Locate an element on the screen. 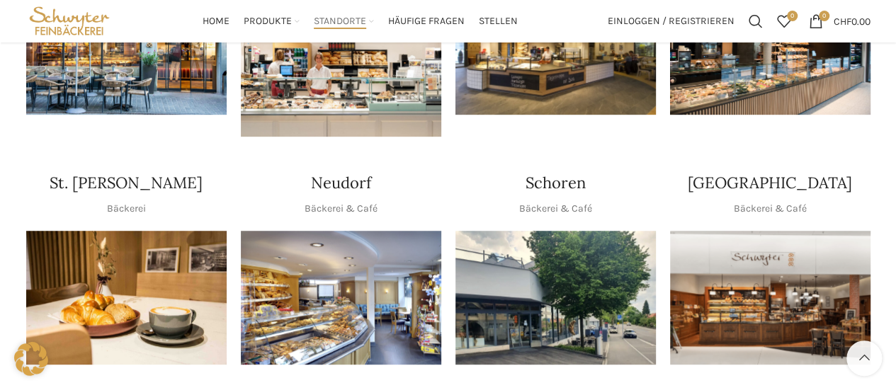  a: Produkte is located at coordinates (271, 21).